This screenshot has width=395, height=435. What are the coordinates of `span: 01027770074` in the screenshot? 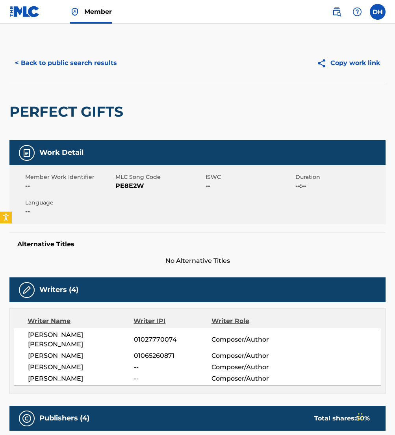 It's located at (173, 340).